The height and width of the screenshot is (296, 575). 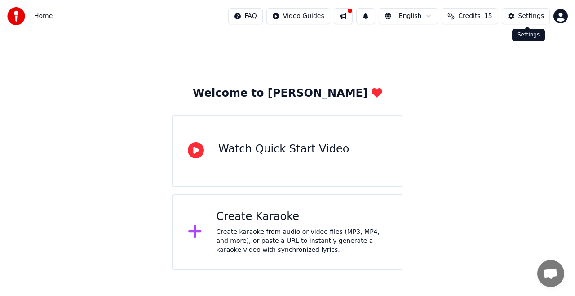 What do you see at coordinates (551, 273) in the screenshot?
I see `a: Відкритий чат` at bounding box center [551, 273].